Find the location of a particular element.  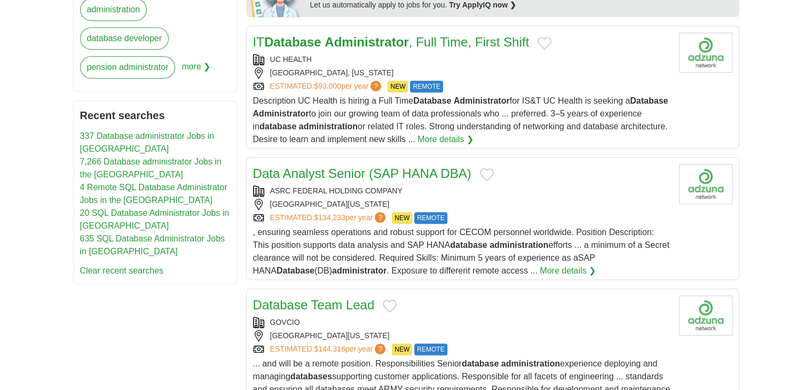

a: ESTIMATED:$144,316per year? is located at coordinates (329, 349).